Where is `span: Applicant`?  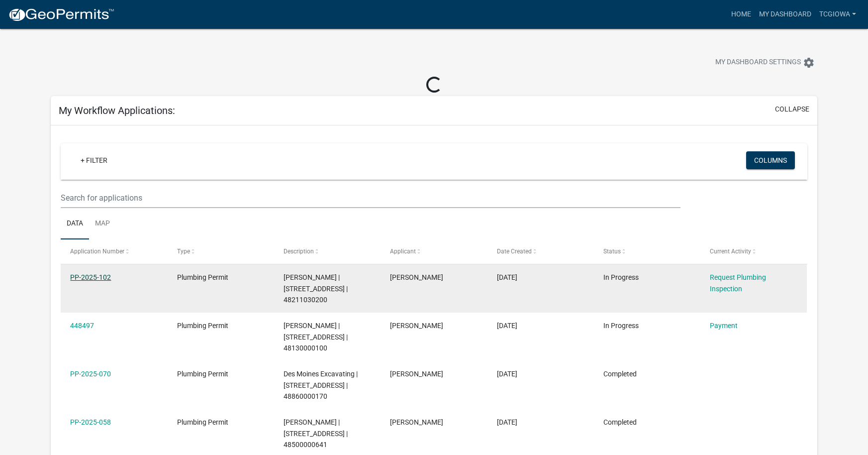 span: Applicant is located at coordinates (403, 251).